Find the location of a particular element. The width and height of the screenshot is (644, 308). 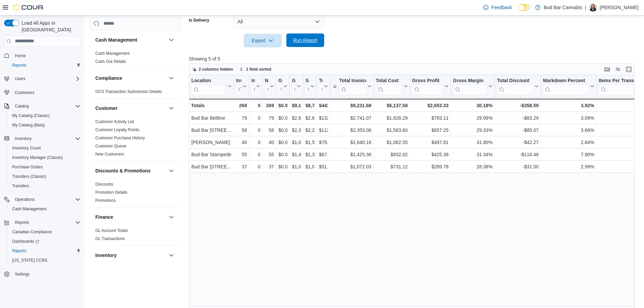

span: Purchase Orders is located at coordinates (27, 167).